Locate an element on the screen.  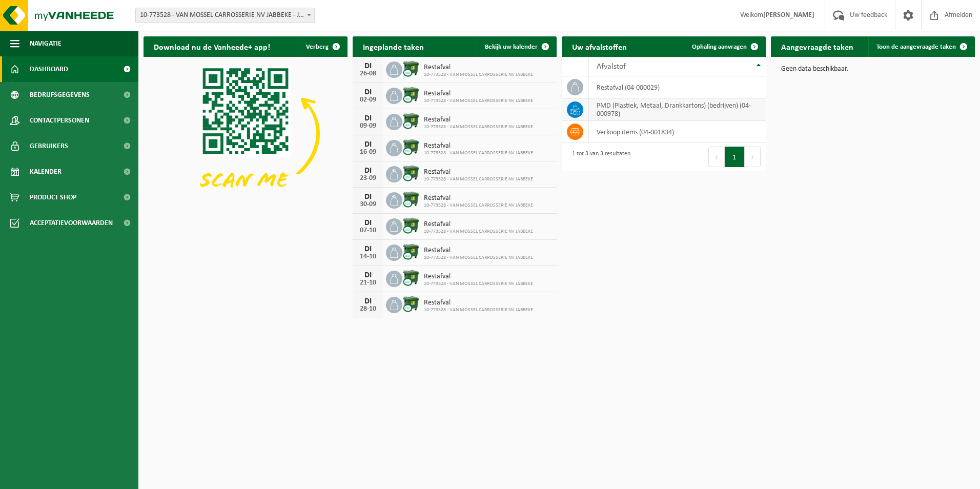
span: Verberg is located at coordinates (317, 47).